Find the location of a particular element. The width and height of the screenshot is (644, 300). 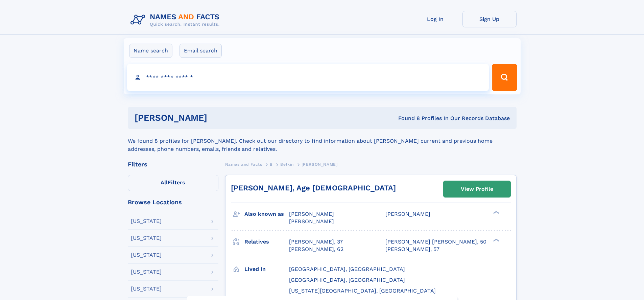

div: Browse Locations is located at coordinates (173, 202).